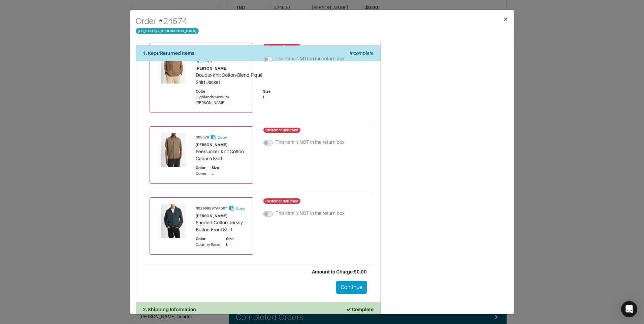 The width and height of the screenshot is (644, 324). What do you see at coordinates (361, 53) in the screenshot?
I see `em: Incomplete` at bounding box center [361, 53].